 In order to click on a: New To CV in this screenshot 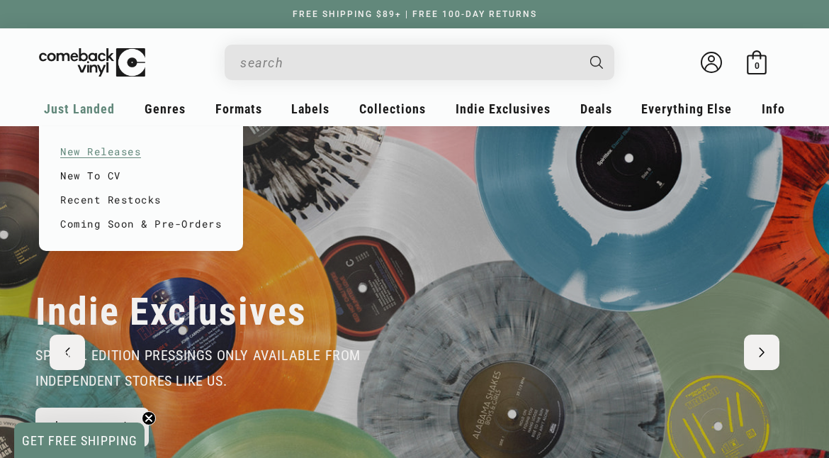, I will do `click(141, 176)`.